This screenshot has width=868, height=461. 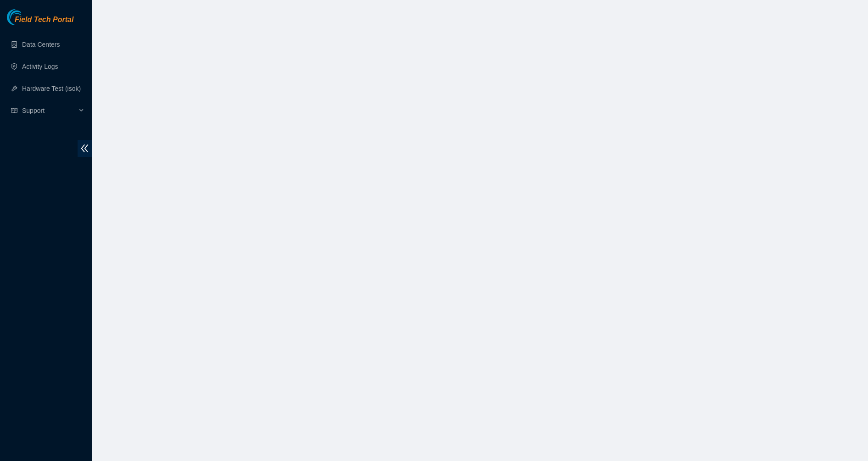 I want to click on span: Support, so click(x=49, y=110).